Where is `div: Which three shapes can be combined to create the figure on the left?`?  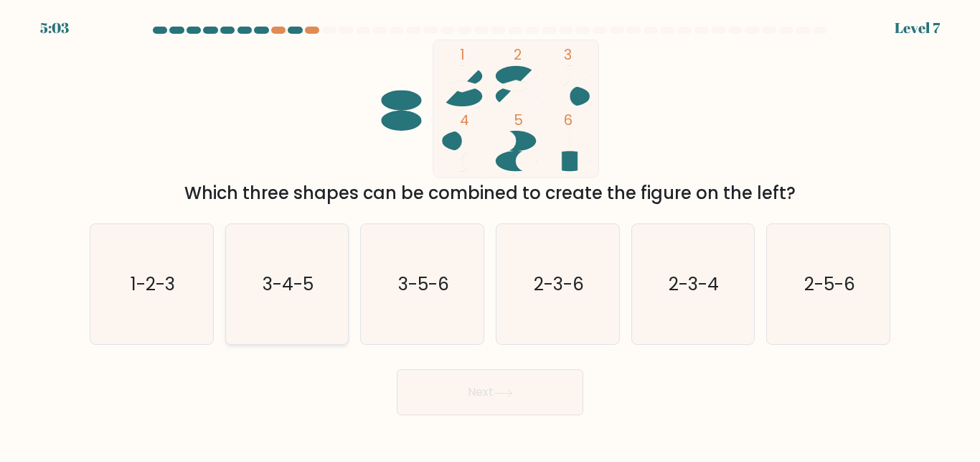
div: Which three shapes can be combined to create the figure on the left? is located at coordinates (490, 193).